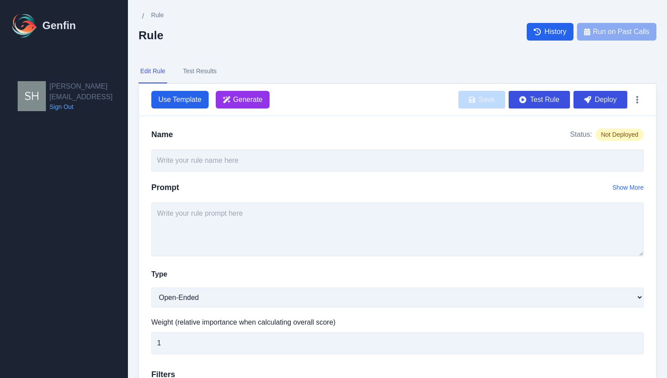 Image resolution: width=667 pixels, height=378 pixels. I want to click on button: Run on Past Calls, so click(617, 32).